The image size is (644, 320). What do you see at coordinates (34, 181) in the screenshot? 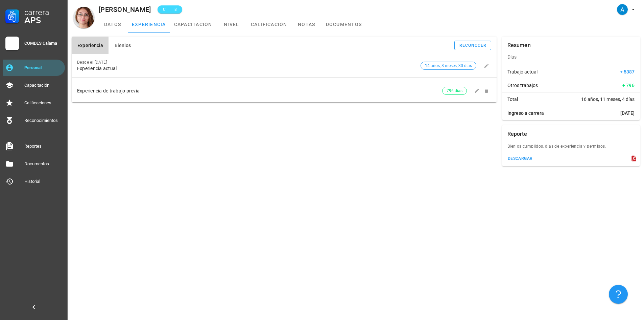
I see `a: Historial` at bounding box center [34, 181].